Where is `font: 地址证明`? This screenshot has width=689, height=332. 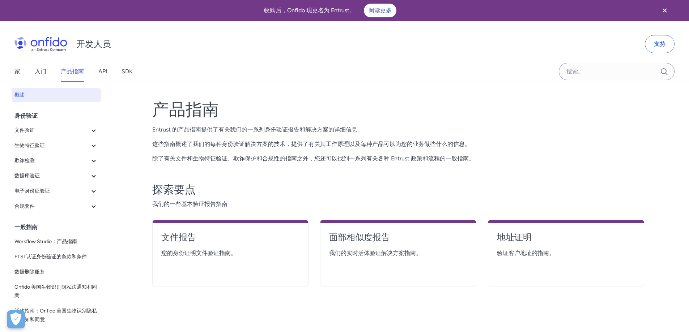 font: 地址证明 is located at coordinates (514, 237).